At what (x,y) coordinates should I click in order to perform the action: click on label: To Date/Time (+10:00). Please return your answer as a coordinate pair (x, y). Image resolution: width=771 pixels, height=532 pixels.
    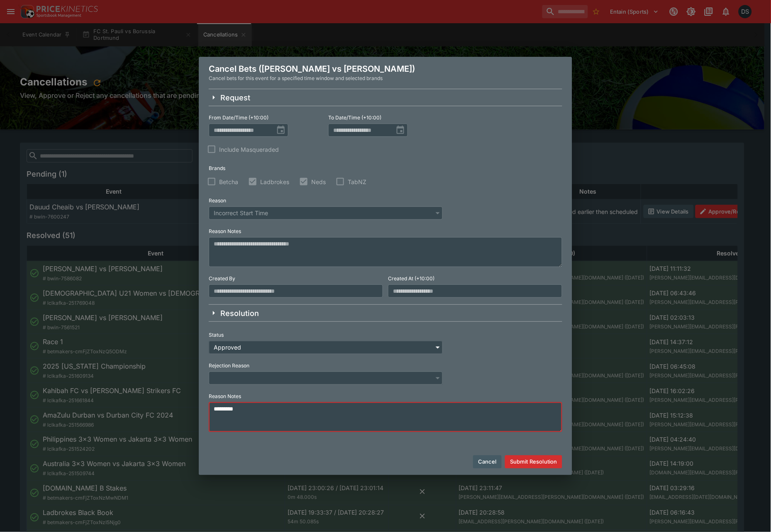
    Looking at the image, I should click on (386, 117).